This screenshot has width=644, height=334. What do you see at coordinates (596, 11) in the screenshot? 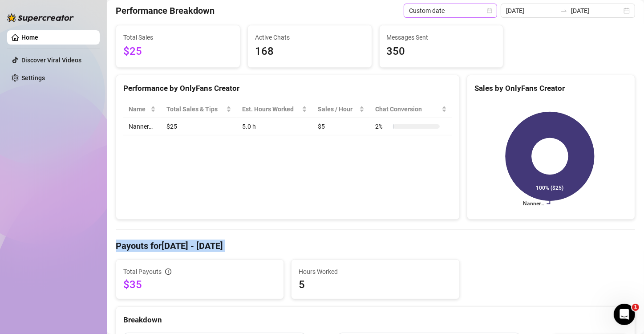
I see `input: End date` at bounding box center [596, 11].